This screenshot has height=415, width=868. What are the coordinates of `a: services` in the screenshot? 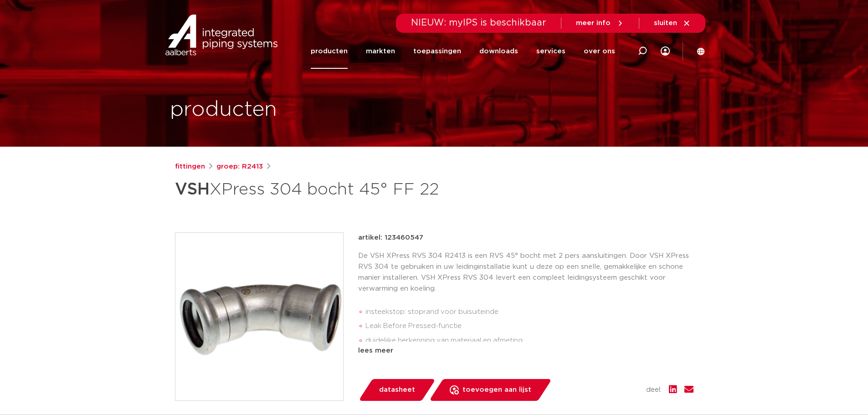 It's located at (551, 51).